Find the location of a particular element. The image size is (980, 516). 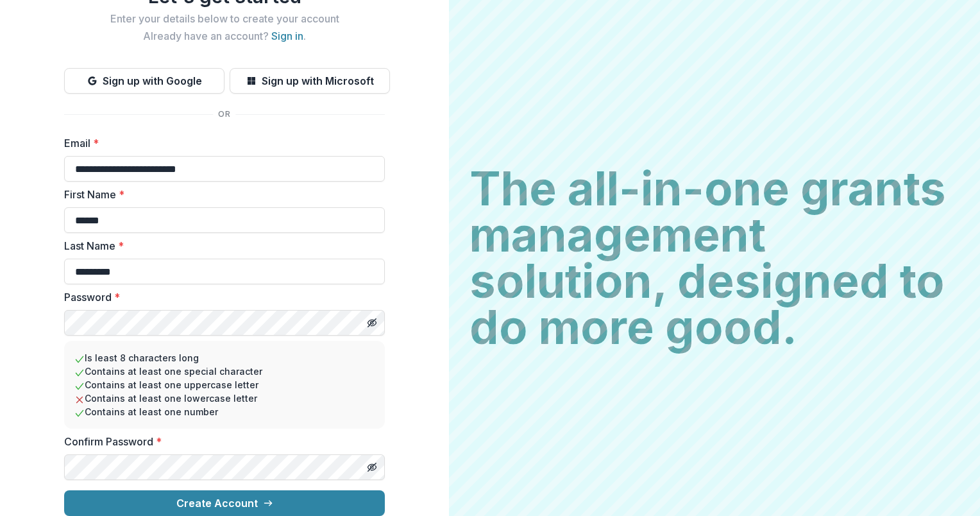

li: Is least 8 characters long is located at coordinates (224, 358).